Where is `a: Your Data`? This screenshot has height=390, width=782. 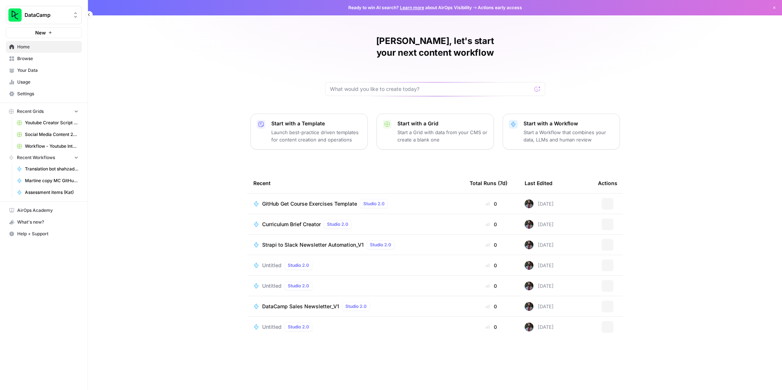
a: Your Data is located at coordinates (44, 70).